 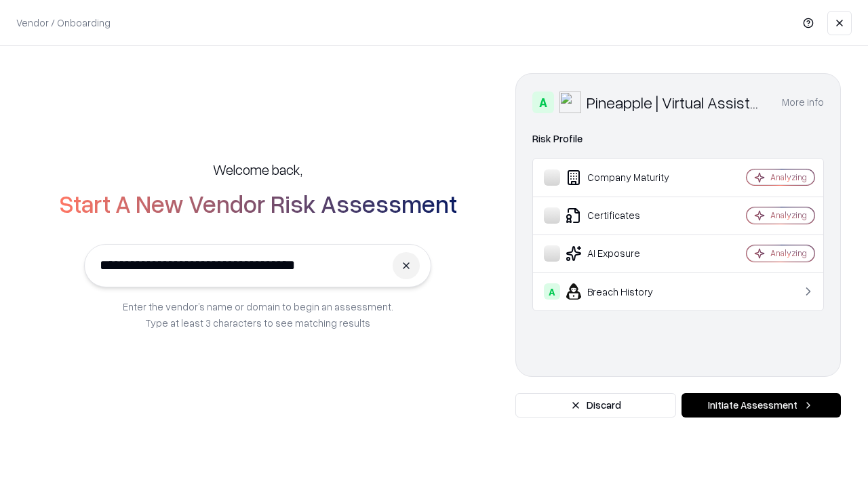 I want to click on button: Discard, so click(x=595, y=405).